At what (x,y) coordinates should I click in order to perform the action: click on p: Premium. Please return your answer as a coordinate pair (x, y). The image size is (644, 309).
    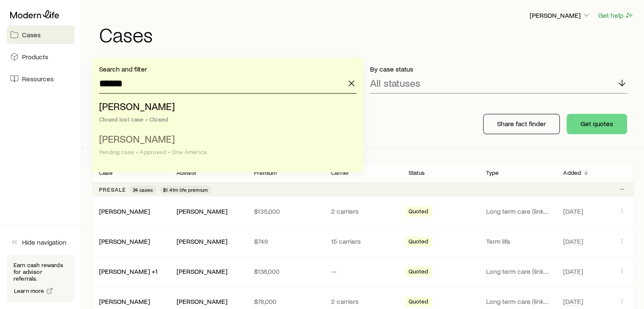
    Looking at the image, I should click on (265, 173).